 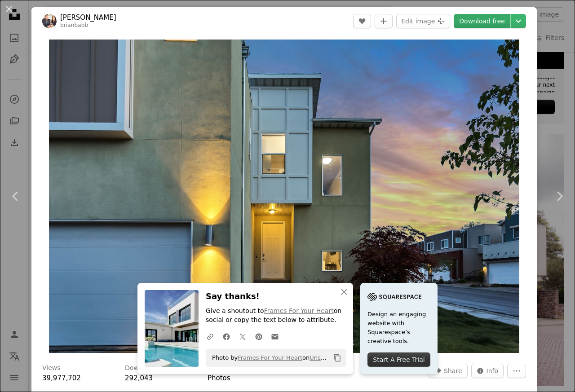 I want to click on img: file-1705255347840-230a6ab5bca9image, so click(x=394, y=297).